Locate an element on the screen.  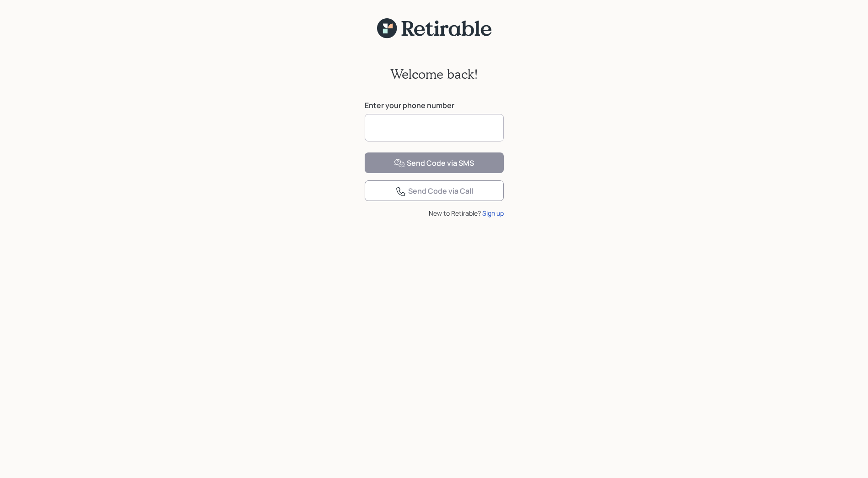
div: Send Code via Call is located at coordinates (434, 191).